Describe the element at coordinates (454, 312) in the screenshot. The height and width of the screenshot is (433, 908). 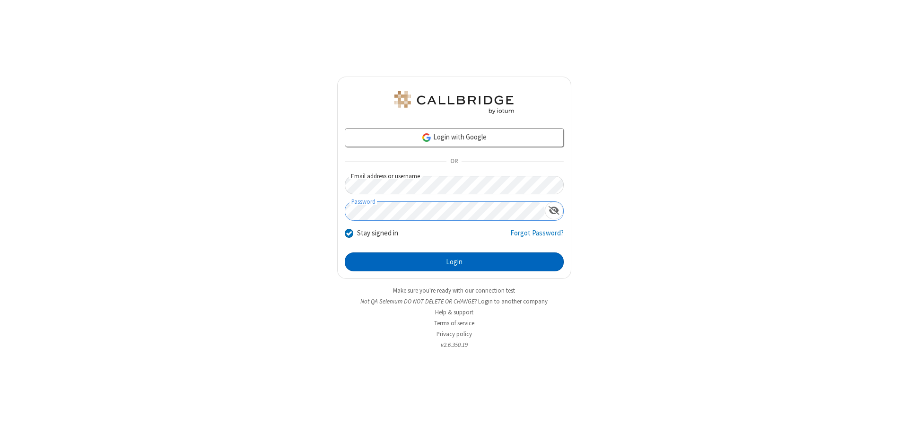
I see `a: Help & support` at that location.